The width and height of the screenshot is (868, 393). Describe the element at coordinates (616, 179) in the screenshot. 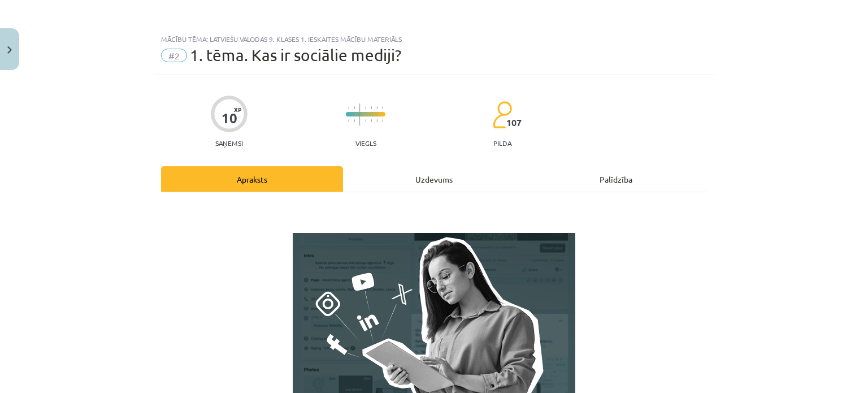

I see `div: Palīdzība` at that location.